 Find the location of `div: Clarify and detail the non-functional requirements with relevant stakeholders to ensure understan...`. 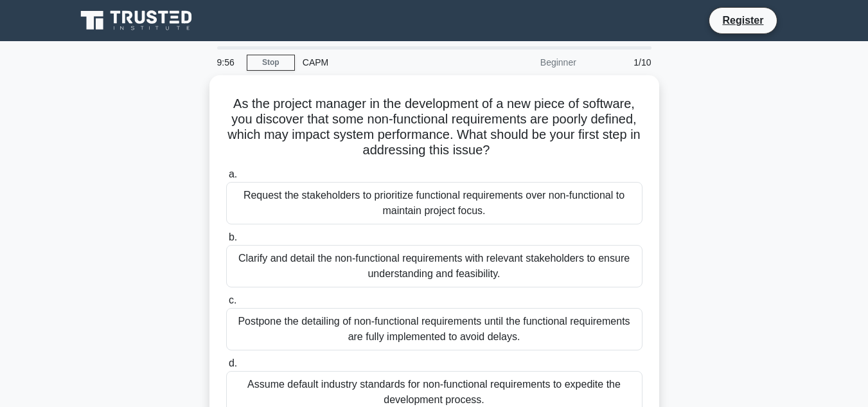

div: Clarify and detail the non-functional requirements with relevant stakeholders to ensure understan... is located at coordinates (434, 266).